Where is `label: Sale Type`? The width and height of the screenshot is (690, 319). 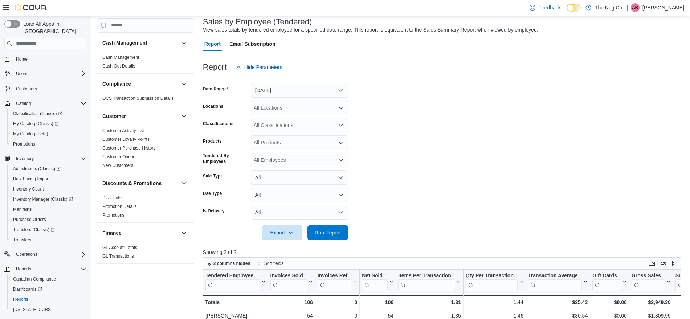 label: Sale Type is located at coordinates (213, 176).